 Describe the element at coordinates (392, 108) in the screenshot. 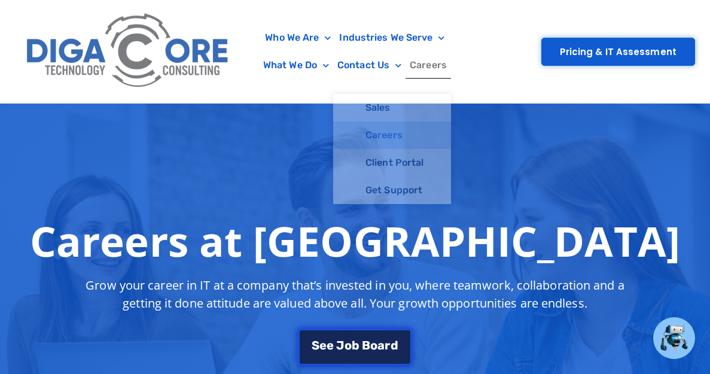

I see `a: Sales` at that location.